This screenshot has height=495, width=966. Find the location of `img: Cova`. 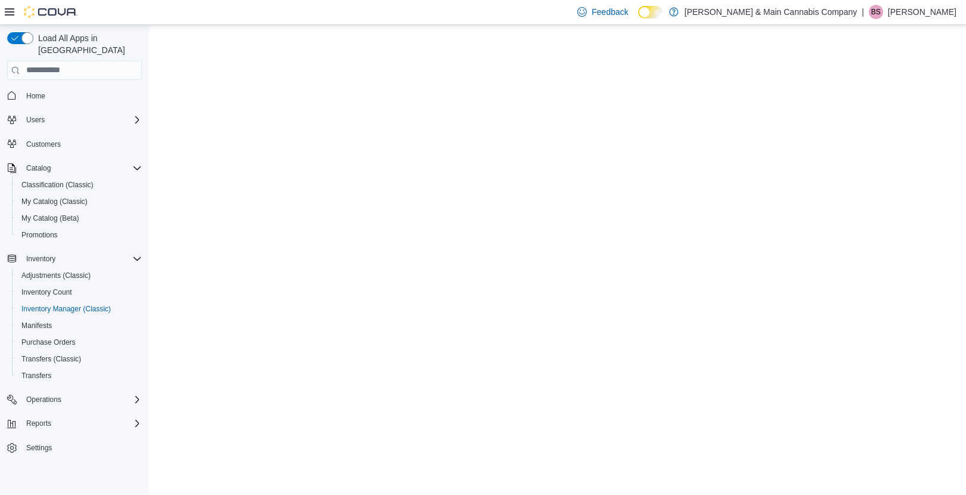

img: Cova is located at coordinates (51, 12).